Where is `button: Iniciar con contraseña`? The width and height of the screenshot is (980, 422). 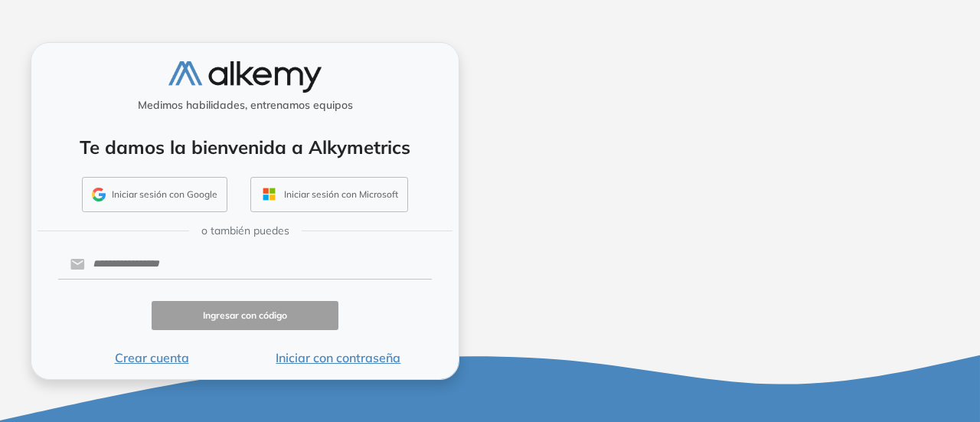 button: Iniciar con contraseña is located at coordinates (338, 358).